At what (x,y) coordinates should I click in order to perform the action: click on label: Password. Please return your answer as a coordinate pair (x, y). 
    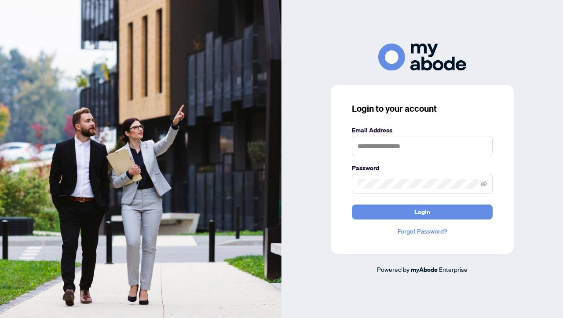
    Looking at the image, I should click on (422, 168).